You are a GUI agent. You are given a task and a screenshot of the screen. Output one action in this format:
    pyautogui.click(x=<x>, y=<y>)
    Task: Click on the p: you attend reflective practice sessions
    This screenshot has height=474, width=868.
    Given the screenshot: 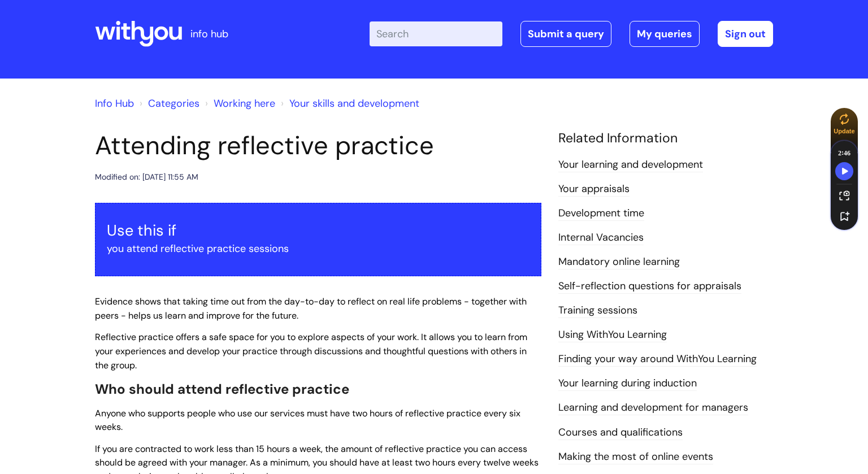 What is the action you would take?
    pyautogui.click(x=318, y=248)
    